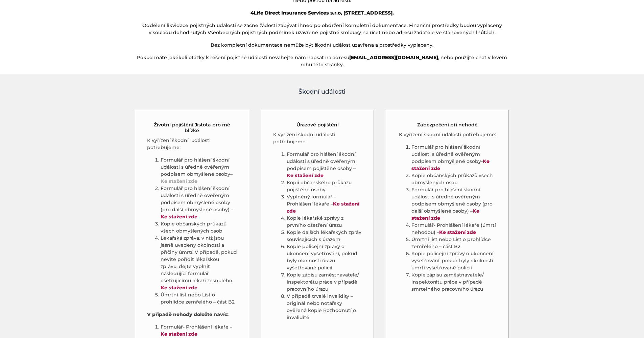  What do you see at coordinates (322, 91) in the screenshot?
I see `h4: Škodní události` at bounding box center [322, 91].